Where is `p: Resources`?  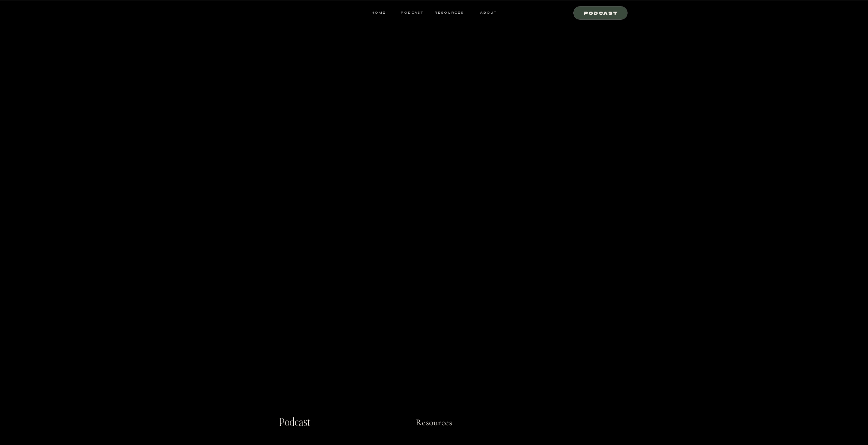
p: Resources is located at coordinates (434, 430).